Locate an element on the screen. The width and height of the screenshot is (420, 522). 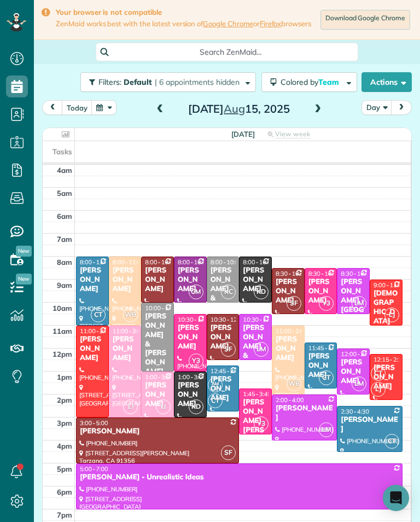
span: 11:45 - 1:45 is located at coordinates (325, 348).